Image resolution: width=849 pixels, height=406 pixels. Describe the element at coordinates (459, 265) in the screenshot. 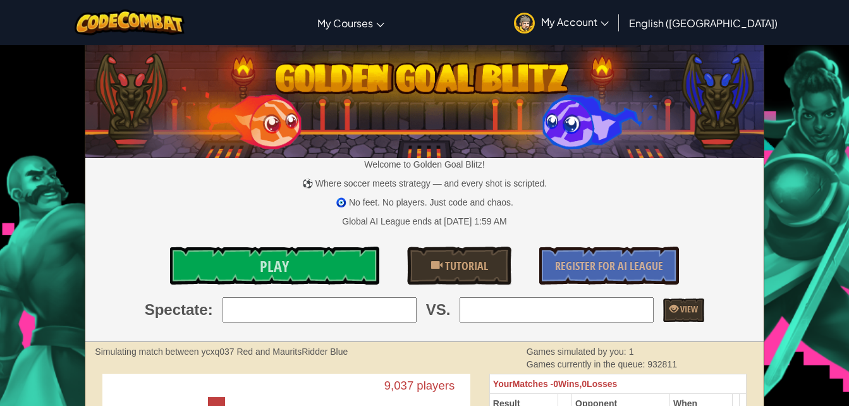

I see `a: Tutorial` at that location.